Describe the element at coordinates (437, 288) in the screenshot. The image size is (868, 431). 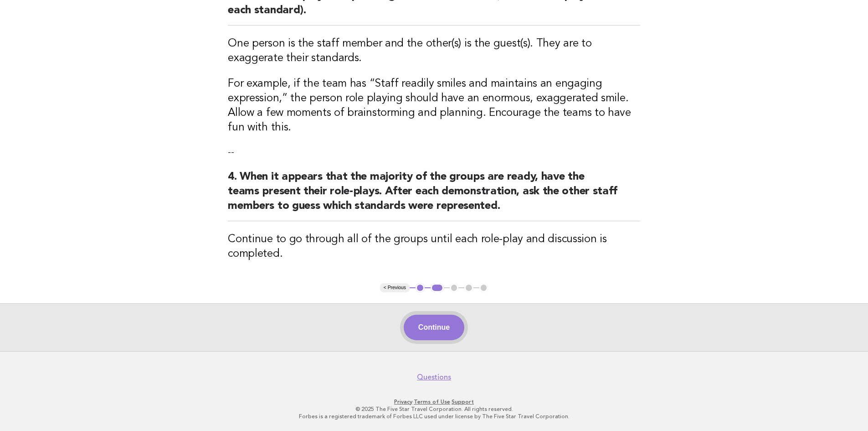
I see `button: 2` at that location.